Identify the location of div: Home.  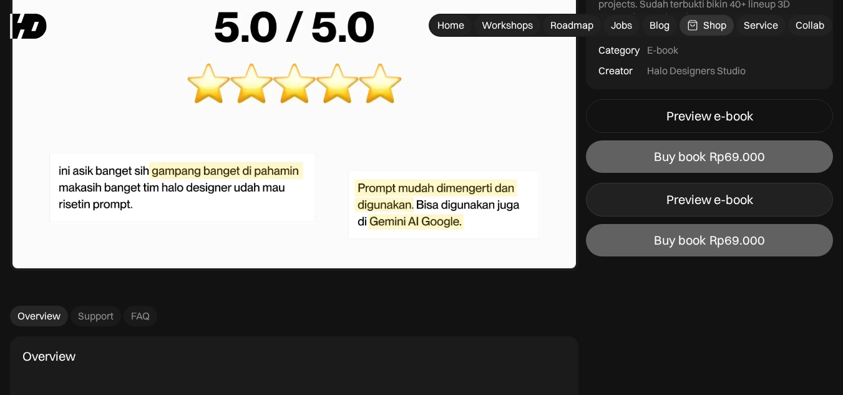
(450, 25).